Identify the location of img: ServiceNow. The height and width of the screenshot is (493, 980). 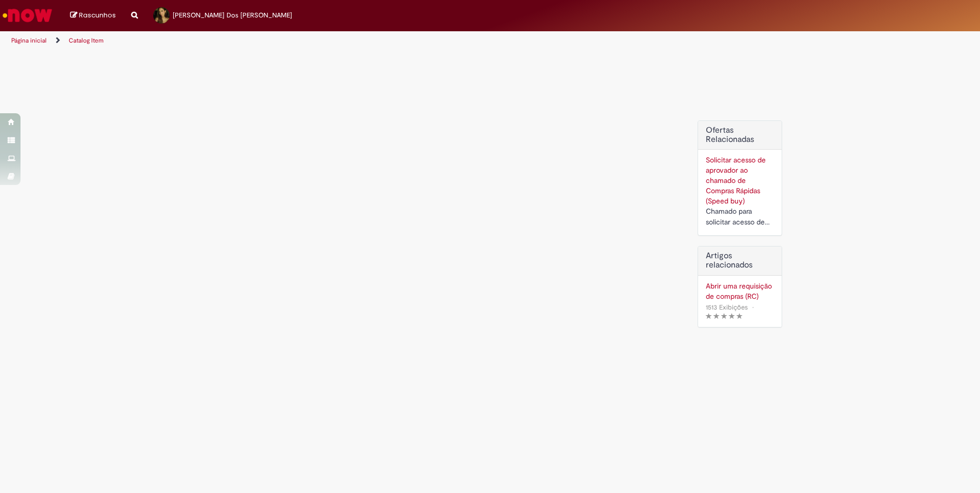
(28, 15).